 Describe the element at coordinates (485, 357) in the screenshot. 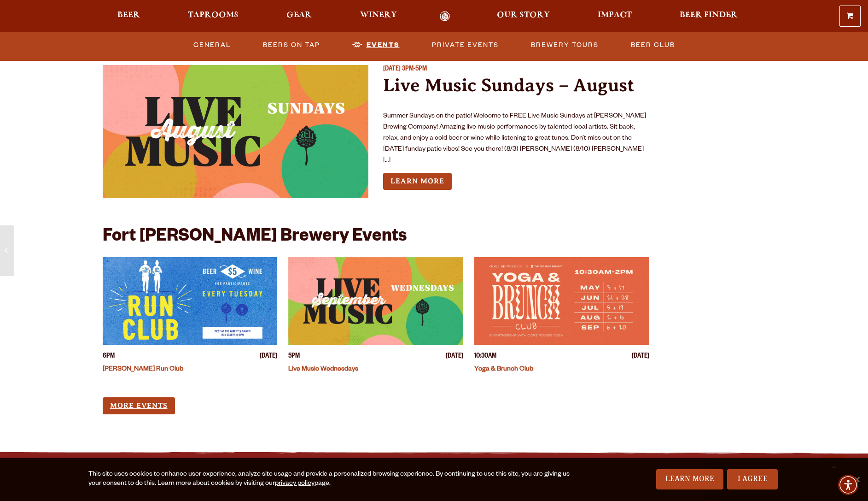

I see `span: 10:30AM` at that location.